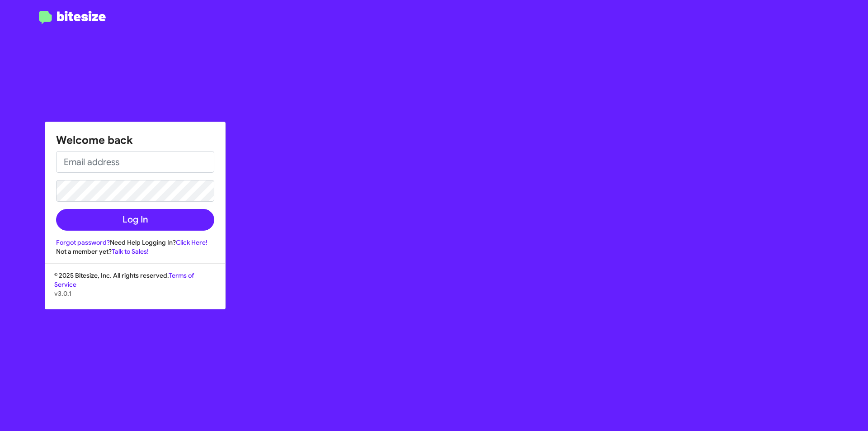  Describe the element at coordinates (135, 141) in the screenshot. I see `h1: Welcome back` at that location.